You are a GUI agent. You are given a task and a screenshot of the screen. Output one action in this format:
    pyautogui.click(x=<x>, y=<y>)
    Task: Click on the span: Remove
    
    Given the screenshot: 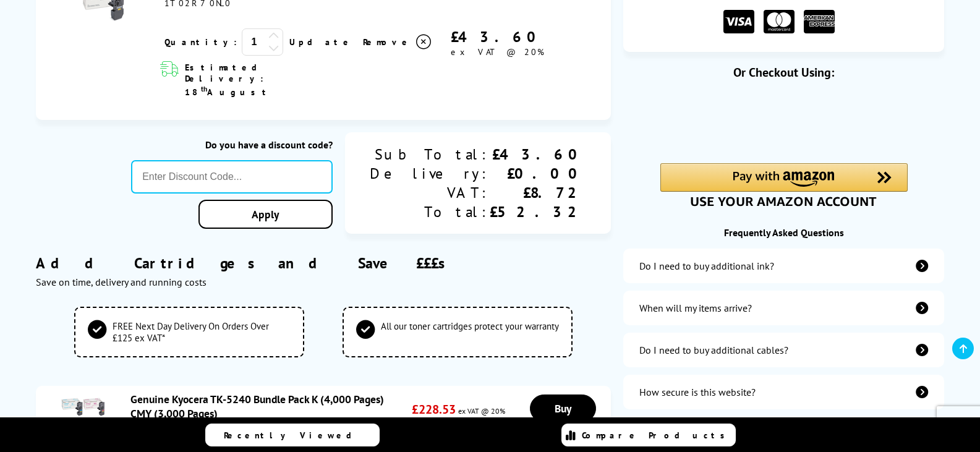 What is the action you would take?
    pyautogui.click(x=387, y=42)
    